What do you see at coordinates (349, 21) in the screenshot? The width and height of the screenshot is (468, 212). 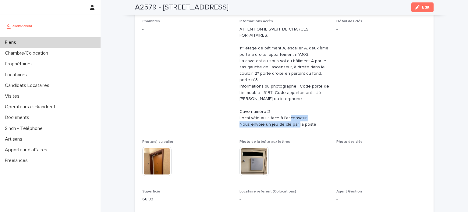 I see `span: Détail des clés` at bounding box center [349, 21].